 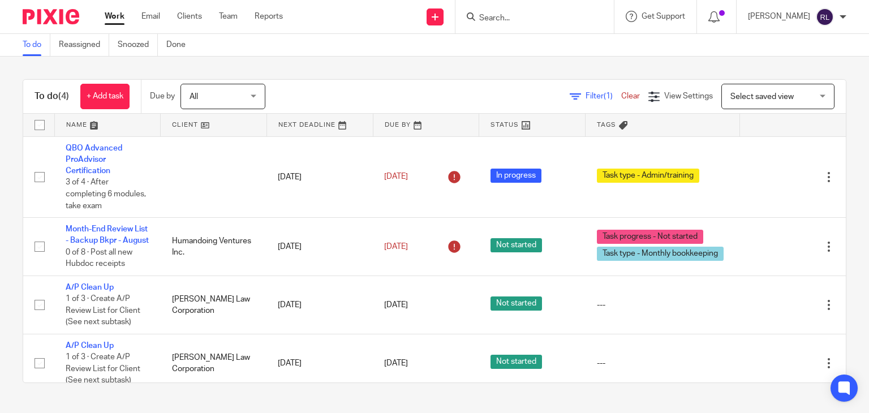 I want to click on span: Get Support, so click(x=663, y=16).